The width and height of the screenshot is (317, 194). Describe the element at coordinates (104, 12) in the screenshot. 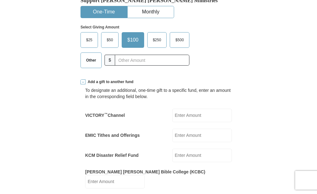

I see `button: One-Time` at that location.